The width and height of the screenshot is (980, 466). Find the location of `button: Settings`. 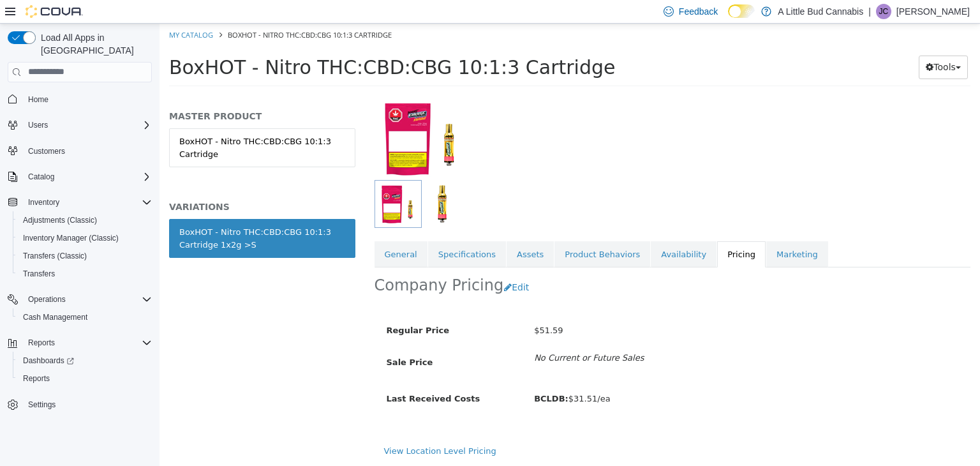

button: Settings is located at coordinates (80, 404).